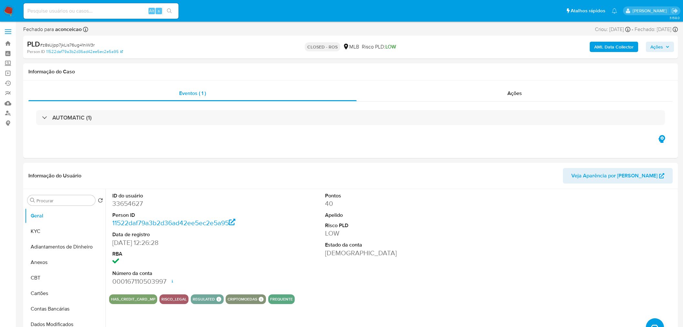 The width and height of the screenshot is (683, 327). I want to click on h1: Informação do Usuário, so click(55, 176).